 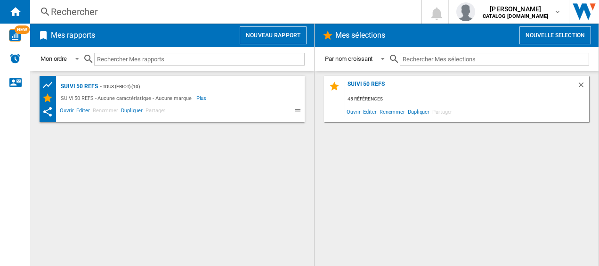 What do you see at coordinates (48, 112) in the screenshot?
I see `ng-md-icon: Ce rapport a été partagé avec vous` at bounding box center [48, 112].